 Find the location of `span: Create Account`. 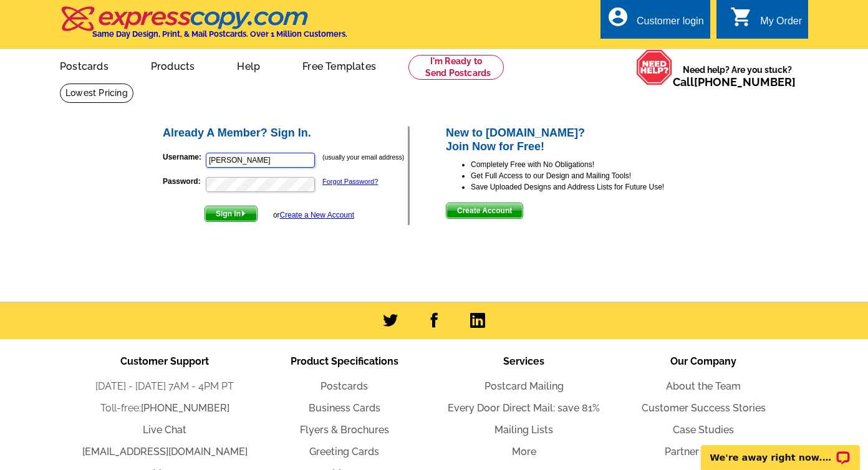

span: Create Account is located at coordinates (484, 210).